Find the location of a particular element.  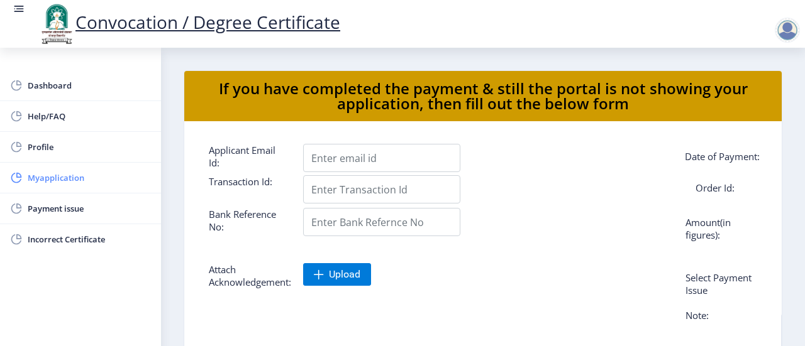

nb-card-header: If you have completed the payment & still the portal is not showing your application, then fill o... is located at coordinates (483, 96).